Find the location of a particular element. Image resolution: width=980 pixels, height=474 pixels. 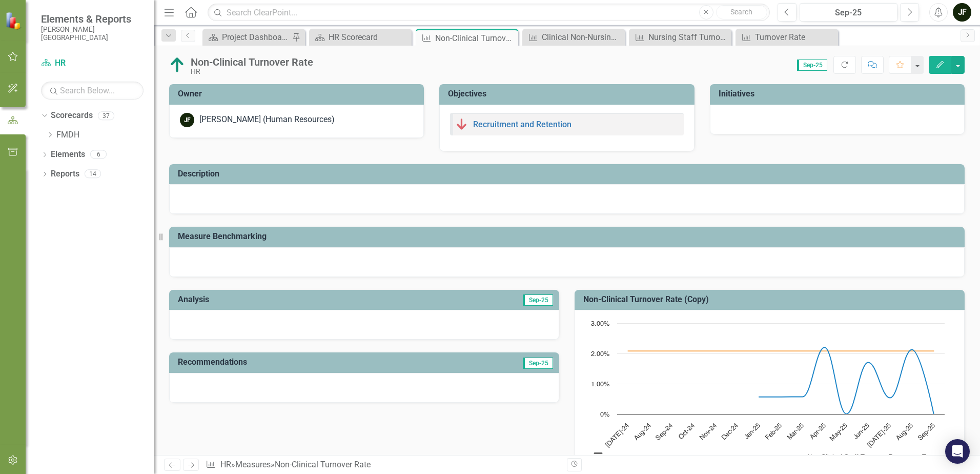

div: Sep-25 is located at coordinates (849, 13).